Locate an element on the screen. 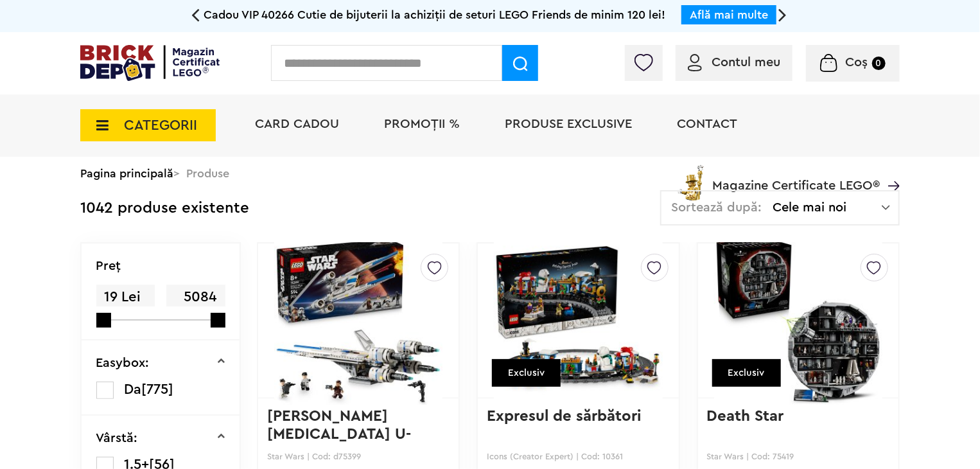 The width and height of the screenshot is (980, 469). span: 19 Lei is located at coordinates (125, 297).